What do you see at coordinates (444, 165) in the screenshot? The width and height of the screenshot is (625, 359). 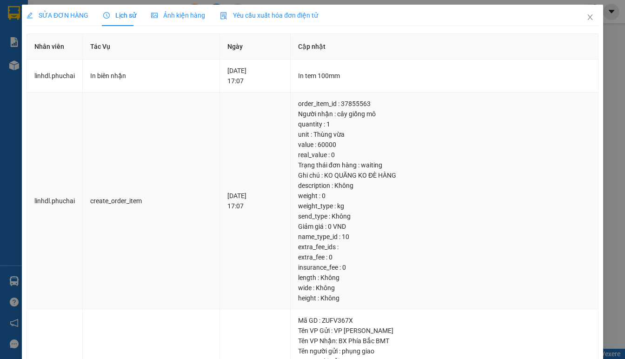 I see `div: Trạng thái đơn hàng : waiting` at bounding box center [444, 165].